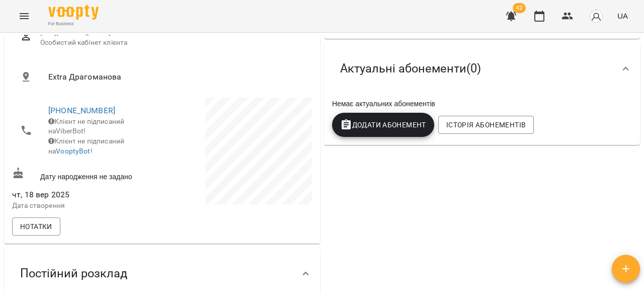 This screenshot has height=299, width=644. I want to click on button: UA, so click(623, 16).